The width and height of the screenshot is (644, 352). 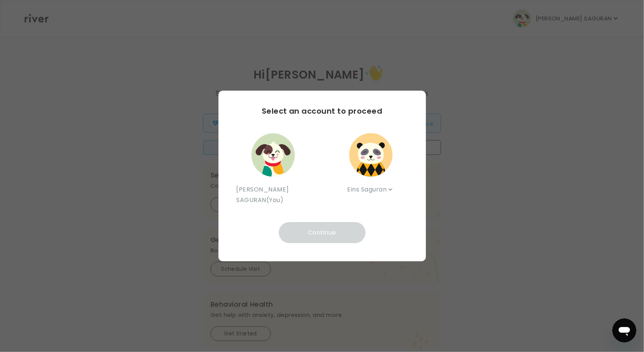 What do you see at coordinates (367, 189) in the screenshot?
I see `span: Eins Saguran` at bounding box center [367, 189].